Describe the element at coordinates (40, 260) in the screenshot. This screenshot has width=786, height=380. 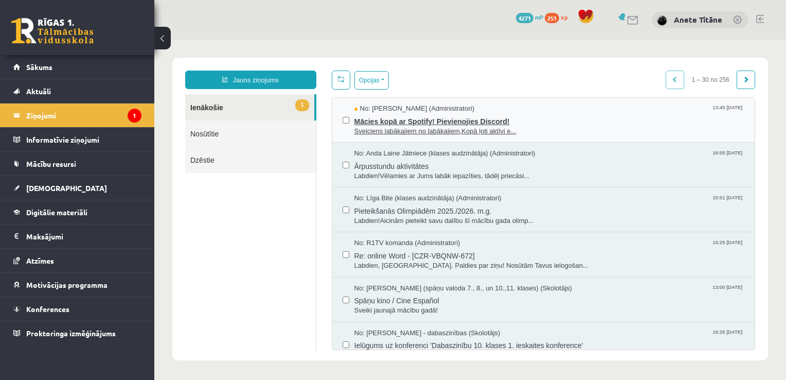
I see `span: Atzīmes` at that location.